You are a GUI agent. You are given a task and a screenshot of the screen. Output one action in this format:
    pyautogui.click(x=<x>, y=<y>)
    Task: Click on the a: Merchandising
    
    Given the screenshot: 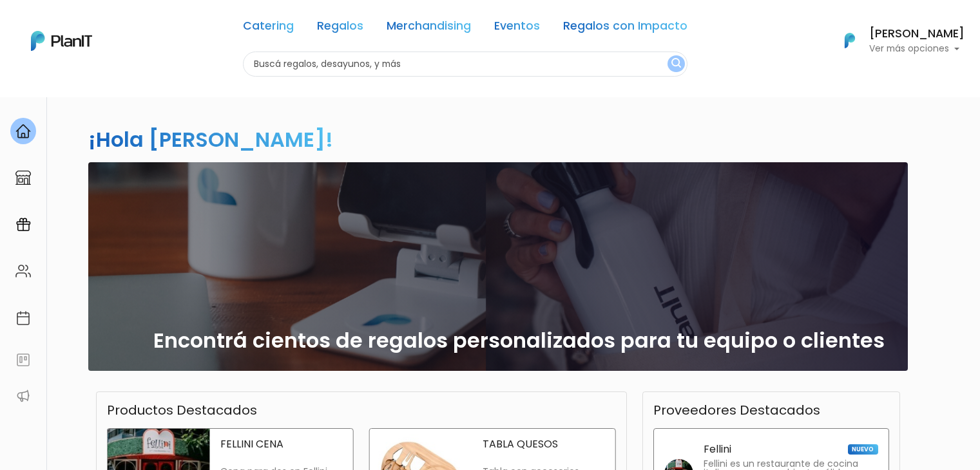 What is the action you would take?
    pyautogui.click(x=428, y=28)
    